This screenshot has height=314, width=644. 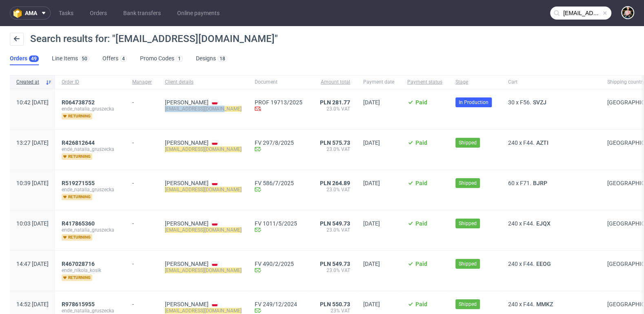 What do you see at coordinates (379, 82) in the screenshot?
I see `span: Payment date` at bounding box center [379, 82].